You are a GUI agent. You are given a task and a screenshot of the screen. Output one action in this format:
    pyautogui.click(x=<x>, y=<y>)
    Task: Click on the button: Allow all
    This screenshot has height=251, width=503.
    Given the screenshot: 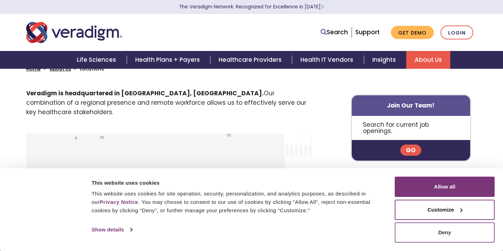 What is the action you would take?
    pyautogui.click(x=445, y=187)
    